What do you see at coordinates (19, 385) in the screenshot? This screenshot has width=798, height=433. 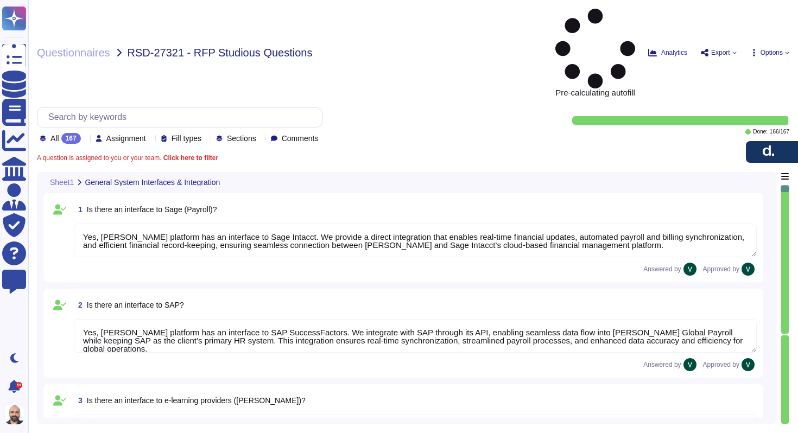 I see `div: 9+` at bounding box center [19, 385].